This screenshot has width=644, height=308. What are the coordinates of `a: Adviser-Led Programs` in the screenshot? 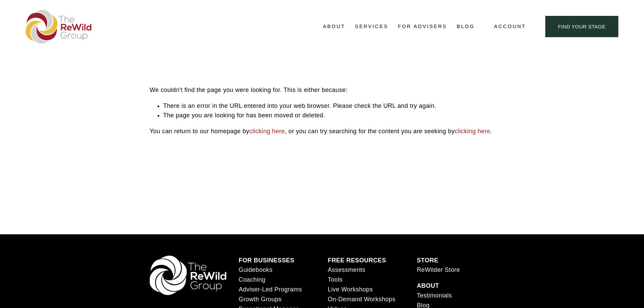 It's located at (270, 289).